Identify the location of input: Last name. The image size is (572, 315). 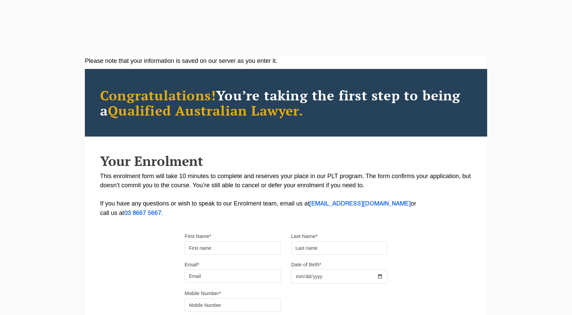
(339, 248).